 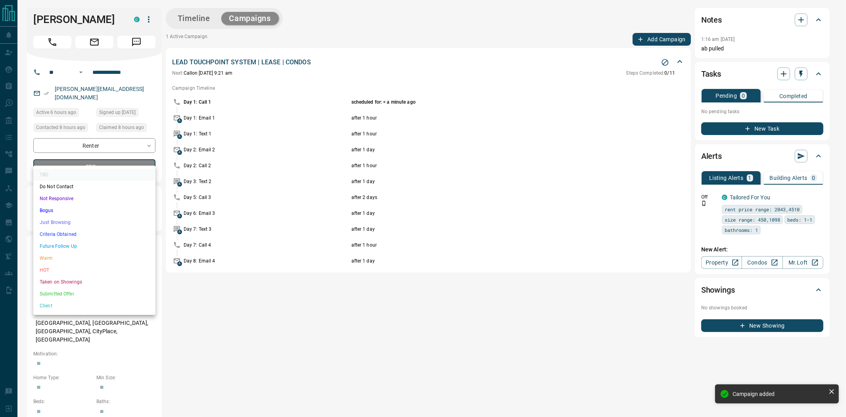 What do you see at coordinates (94, 198) in the screenshot?
I see `li: Not Responsive` at bounding box center [94, 198].